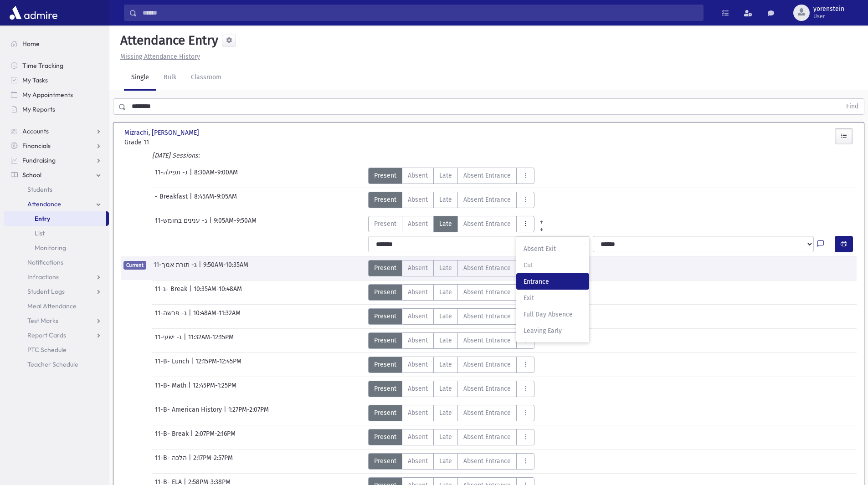 Image resolution: width=868 pixels, height=485 pixels. What do you see at coordinates (56, 190) in the screenshot?
I see `a: Students` at bounding box center [56, 190].